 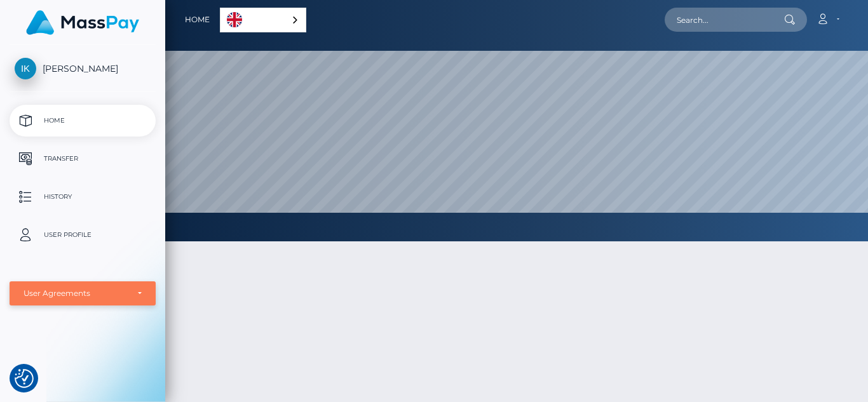 What do you see at coordinates (24, 379) in the screenshot?
I see `button: Consent Preferences` at bounding box center [24, 379].